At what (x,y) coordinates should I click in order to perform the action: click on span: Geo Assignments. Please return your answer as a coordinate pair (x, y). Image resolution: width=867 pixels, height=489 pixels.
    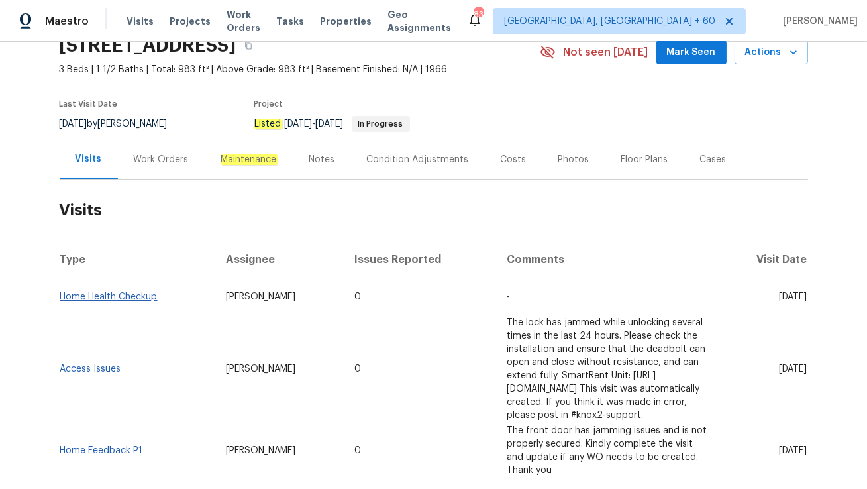
    Looking at the image, I should click on (419, 21).